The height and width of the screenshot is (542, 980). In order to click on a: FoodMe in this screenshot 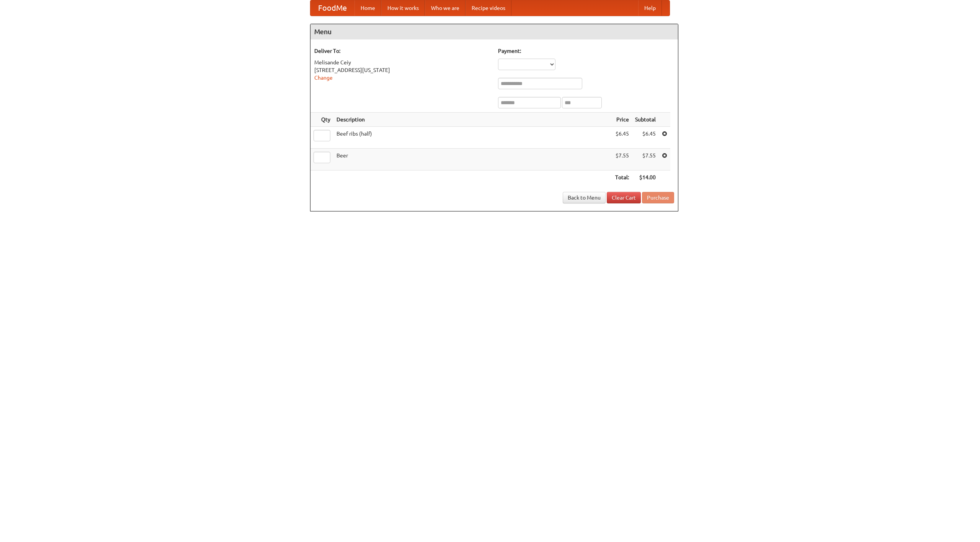, I will do `click(332, 8)`.